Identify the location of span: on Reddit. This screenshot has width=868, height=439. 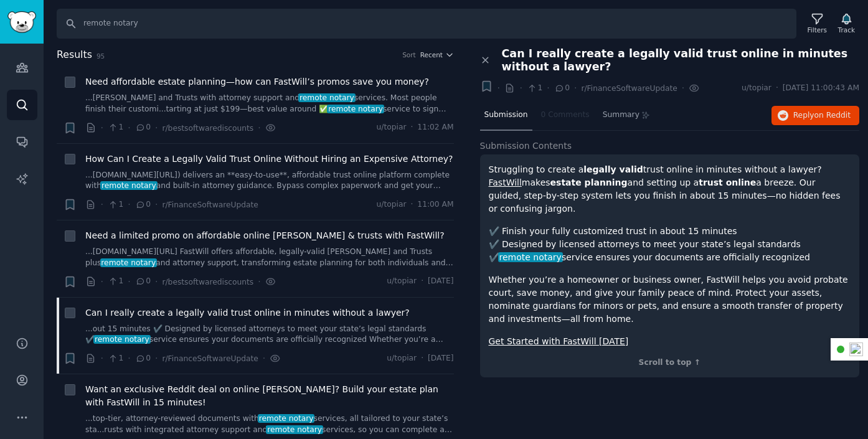
(833, 115).